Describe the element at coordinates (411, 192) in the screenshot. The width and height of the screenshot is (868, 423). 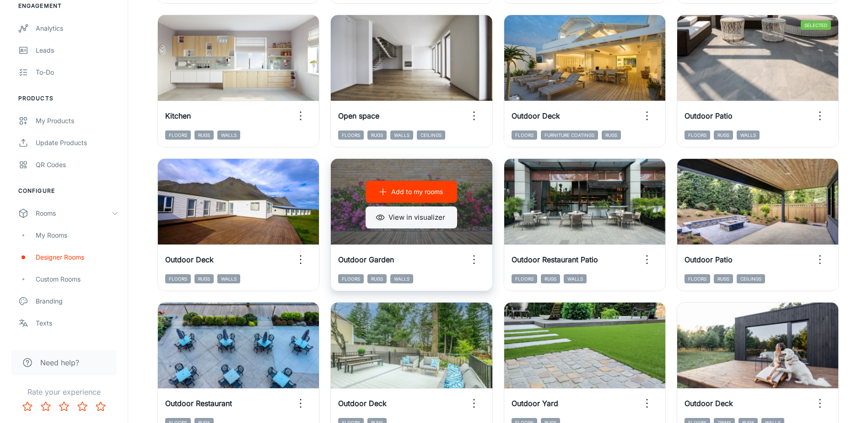
I see `button: Add to my rooms` at that location.